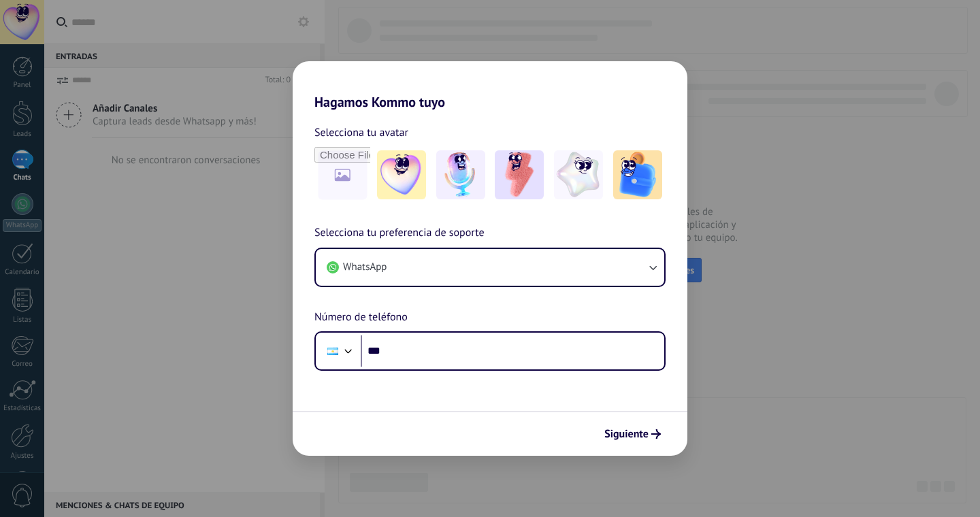 The width and height of the screenshot is (980, 517). Describe the element at coordinates (461, 175) in the screenshot. I see `img: -2.jpeg` at that location.